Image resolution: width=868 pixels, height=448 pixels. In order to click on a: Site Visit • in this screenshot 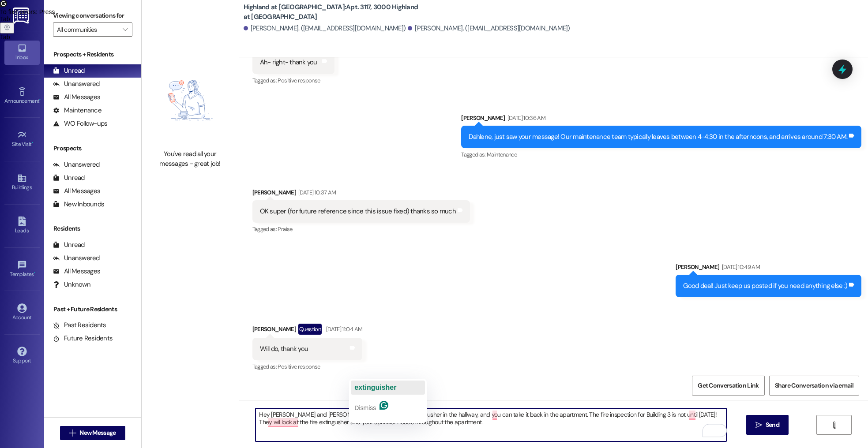, I will do `click(22, 139)`.